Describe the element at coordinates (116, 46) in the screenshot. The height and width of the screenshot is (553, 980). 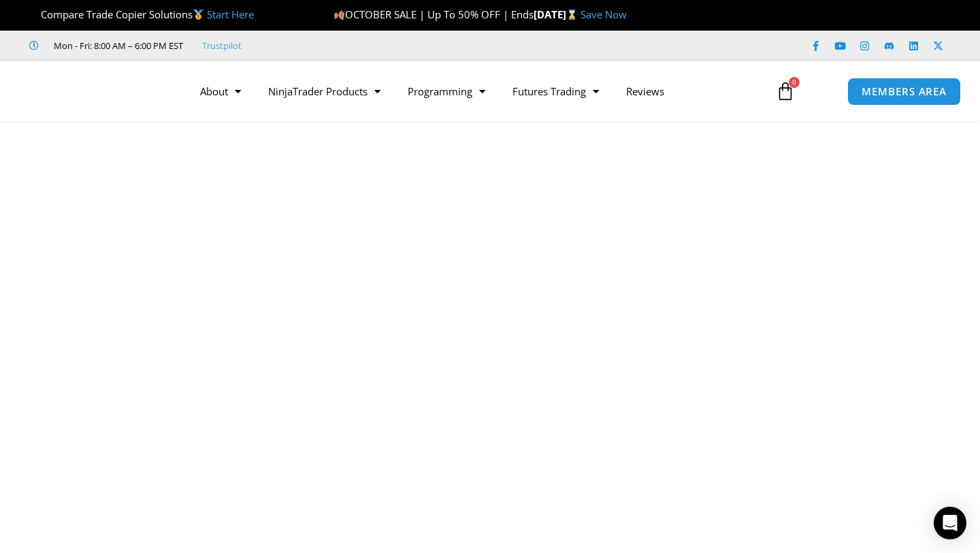
I see `span: Mon - Fri: 8:00 AM – 6:00 PM EST` at that location.